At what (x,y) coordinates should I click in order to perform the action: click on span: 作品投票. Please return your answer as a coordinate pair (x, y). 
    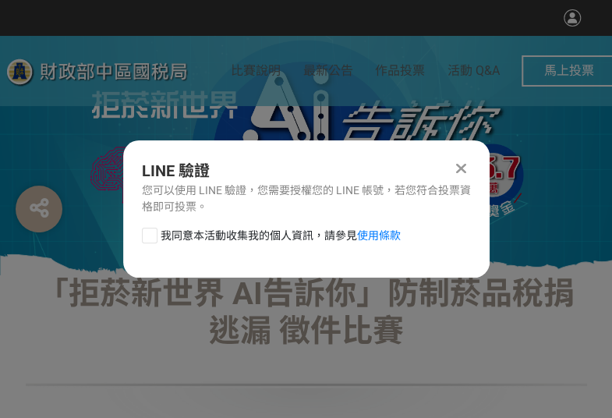
    Looking at the image, I should click on (400, 70).